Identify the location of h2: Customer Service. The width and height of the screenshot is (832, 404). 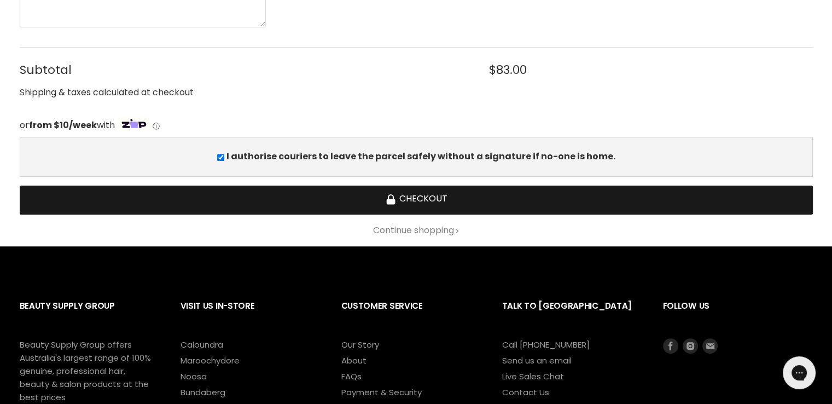
(411, 315).